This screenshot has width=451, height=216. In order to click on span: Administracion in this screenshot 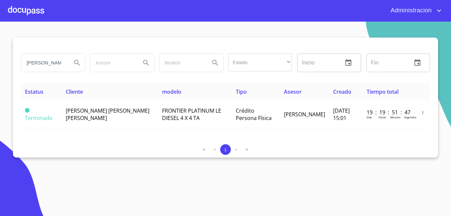, I will do `click(410, 11)`.